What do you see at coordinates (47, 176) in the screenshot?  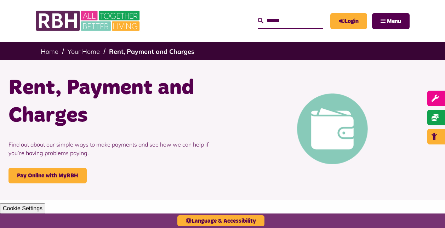 I see `a: Pay Online with MyRBH` at bounding box center [47, 176].